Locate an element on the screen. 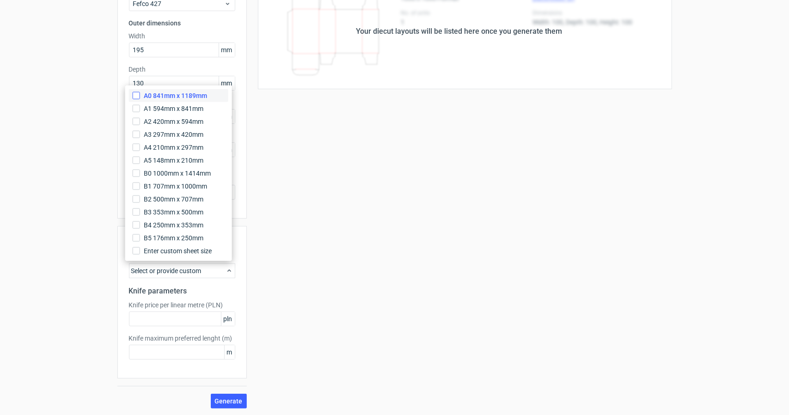  button: Generate is located at coordinates (229, 401).